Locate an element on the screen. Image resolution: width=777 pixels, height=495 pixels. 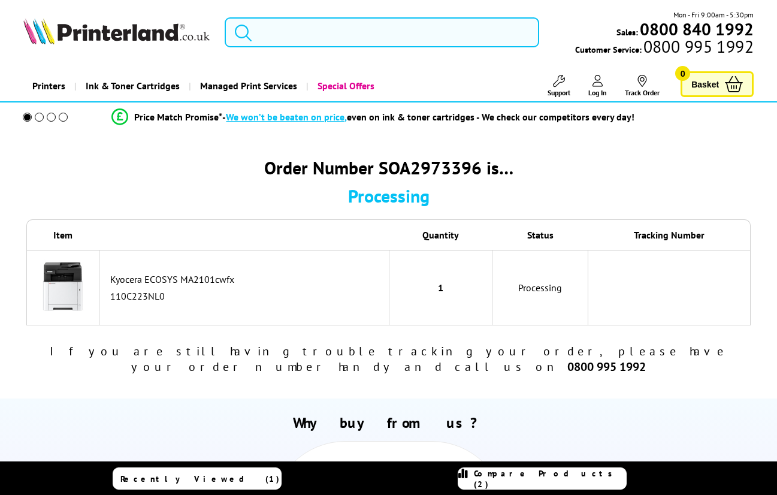
div: - even on ink & toner cartridges - We check our competitors every day! is located at coordinates (429, 117).